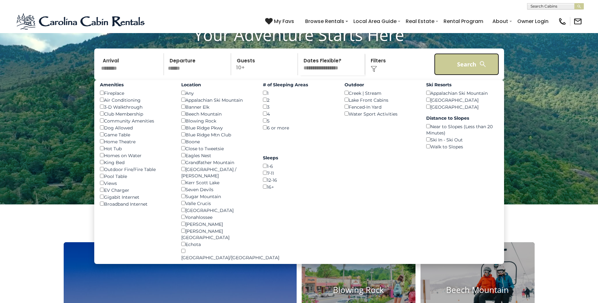 The height and width of the screenshot is (303, 598). I want to click on div: EV Charger, so click(136, 190).